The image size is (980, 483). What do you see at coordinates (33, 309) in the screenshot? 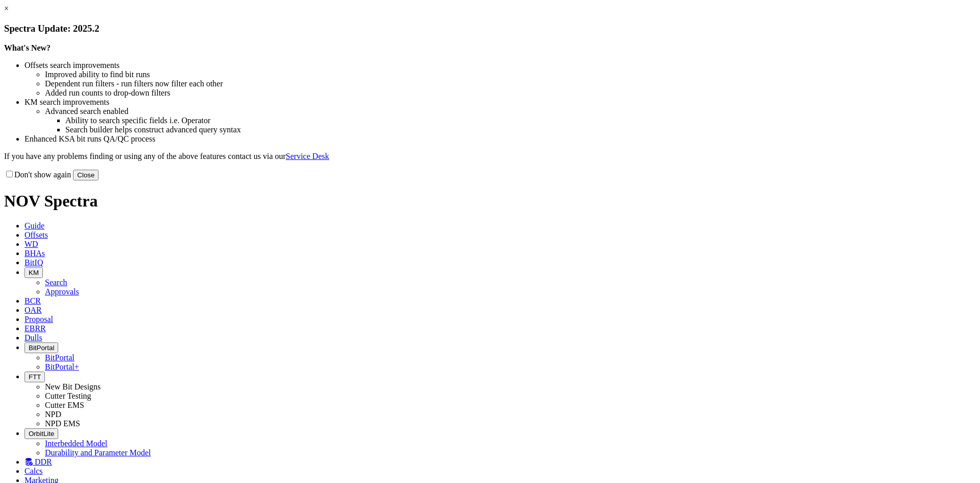
I see `span: OAR` at bounding box center [33, 309].